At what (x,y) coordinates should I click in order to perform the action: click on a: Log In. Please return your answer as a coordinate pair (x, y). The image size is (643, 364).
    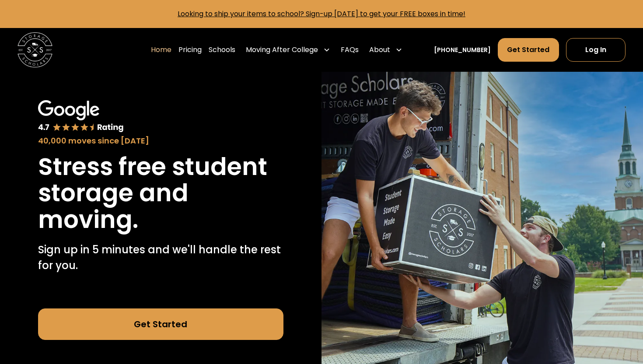
    Looking at the image, I should click on (596, 50).